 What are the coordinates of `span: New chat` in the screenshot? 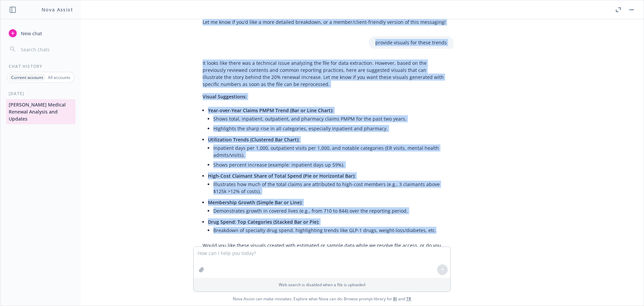 It's located at (31, 33).